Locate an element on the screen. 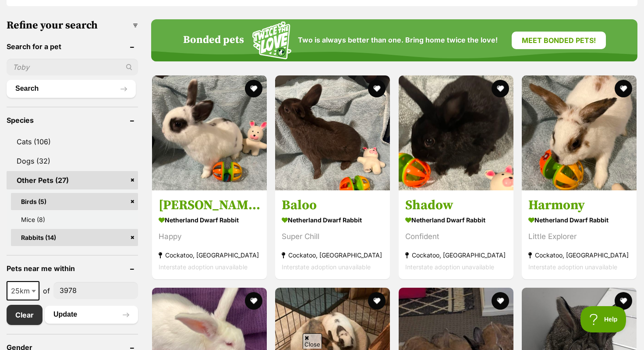 The image size is (644, 350). span: Two is always better than one. Bring home twice the love! is located at coordinates (398, 40).